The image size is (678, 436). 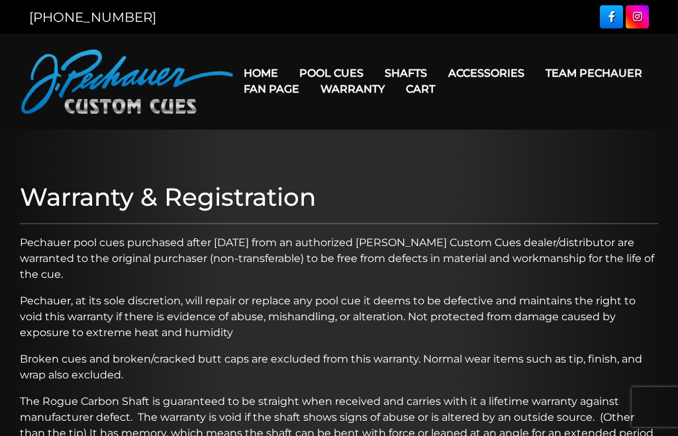 What do you see at coordinates (331, 73) in the screenshot?
I see `a: Pool Cues` at bounding box center [331, 73].